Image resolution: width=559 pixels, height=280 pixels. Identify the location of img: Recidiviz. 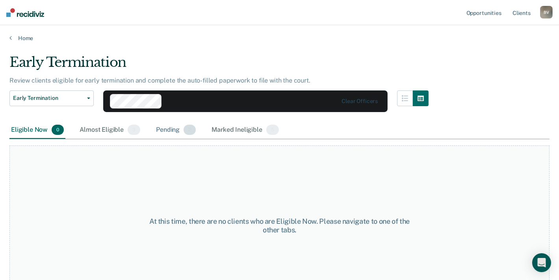
(25, 13).